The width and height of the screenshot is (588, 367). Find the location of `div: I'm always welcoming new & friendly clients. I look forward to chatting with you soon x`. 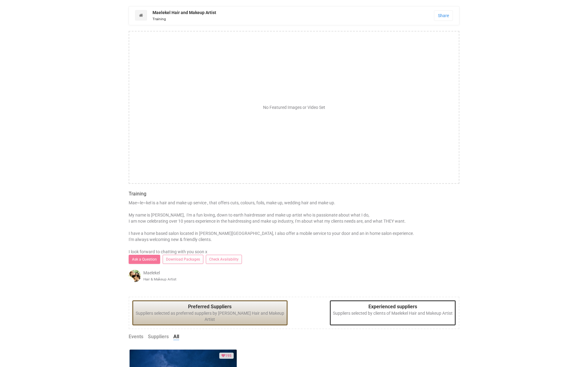

div: I'm always welcoming new & friendly clients. I look forward to chatting with you soon x is located at coordinates (294, 246).